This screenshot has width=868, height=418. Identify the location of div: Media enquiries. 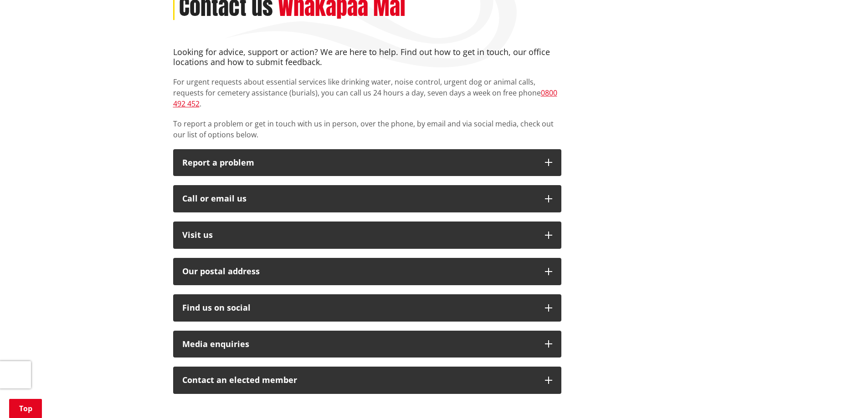
(359, 345).